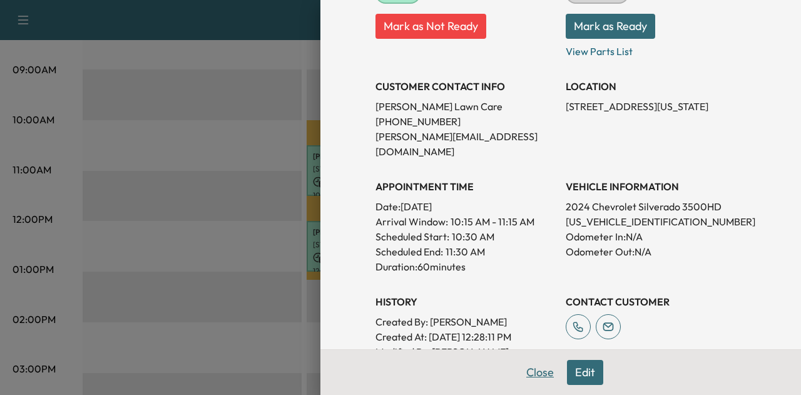 Image resolution: width=801 pixels, height=395 pixels. Describe the element at coordinates (656, 302) in the screenshot. I see `h3: CONTACT CUSTOMER` at that location.